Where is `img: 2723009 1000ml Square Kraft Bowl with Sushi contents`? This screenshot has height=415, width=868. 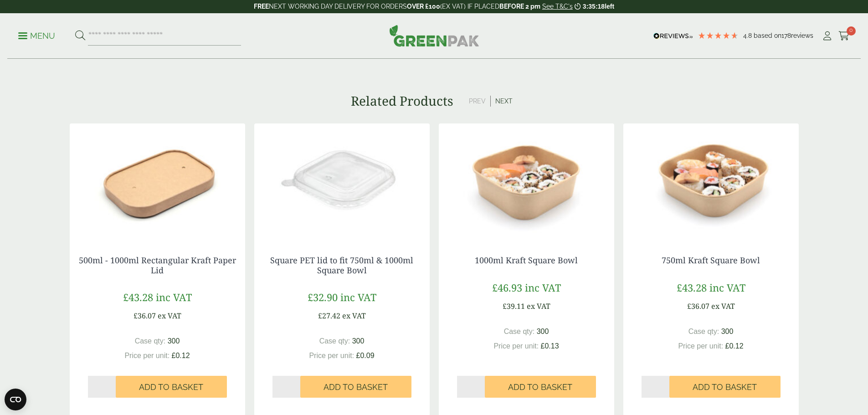
img: 2723009 1000ml Square Kraft Bowl with Sushi contents is located at coordinates (526, 180).